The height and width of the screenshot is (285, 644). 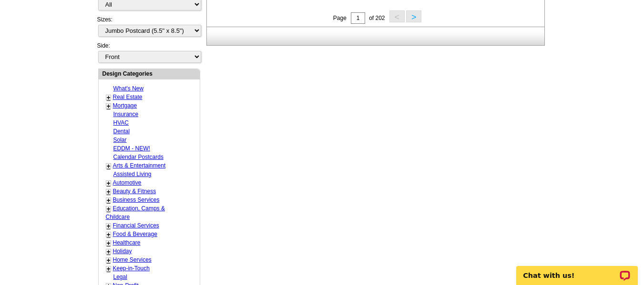 What do you see at coordinates (125, 106) in the screenshot?
I see `a: Mortgage` at bounding box center [125, 106].